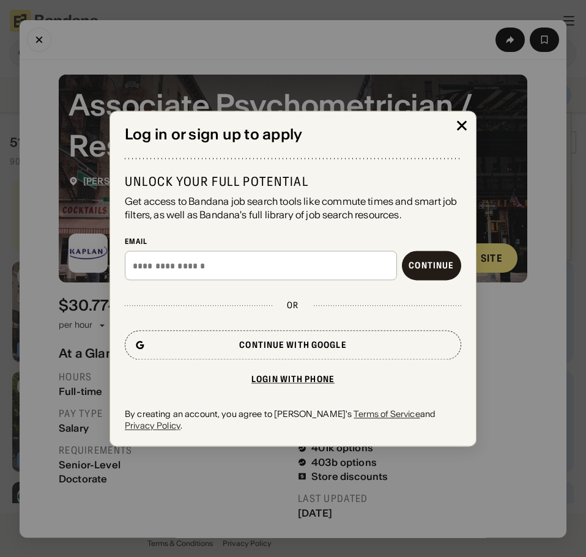  What do you see at coordinates (293, 242) in the screenshot?
I see `div: Email` at bounding box center [293, 242].